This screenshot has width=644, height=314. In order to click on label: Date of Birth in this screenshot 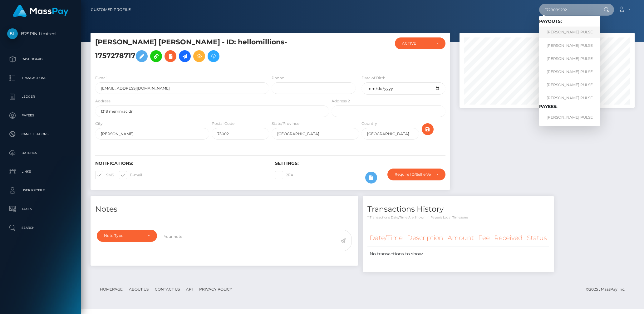, I will do `click(373, 78)`.